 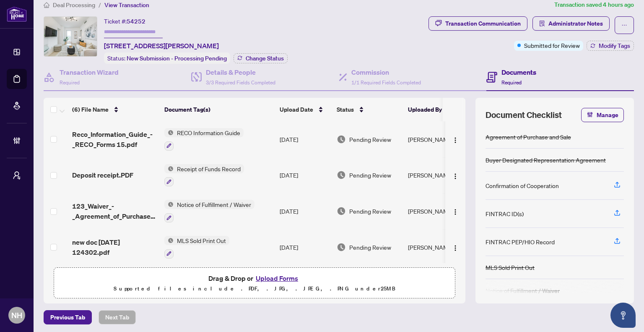 What do you see at coordinates (241, 72) in the screenshot?
I see `h4: Details & People` at bounding box center [241, 72].